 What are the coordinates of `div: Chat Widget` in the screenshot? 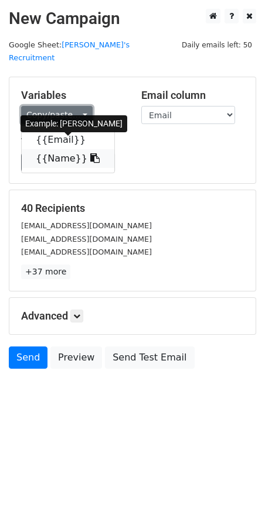 It's located at (235, 487).